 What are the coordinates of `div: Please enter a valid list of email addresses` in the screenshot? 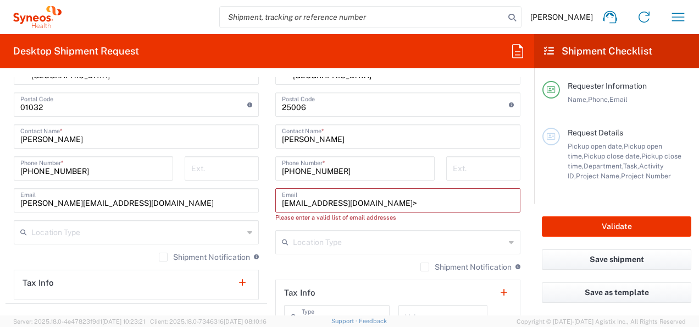 It's located at (398, 217).